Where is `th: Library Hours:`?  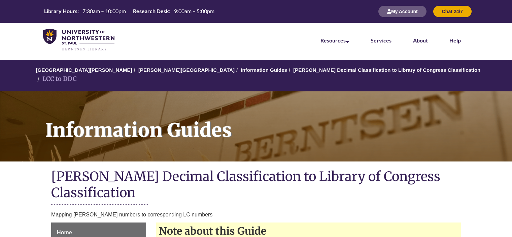 th: Library Hours: is located at coordinates (61, 11).